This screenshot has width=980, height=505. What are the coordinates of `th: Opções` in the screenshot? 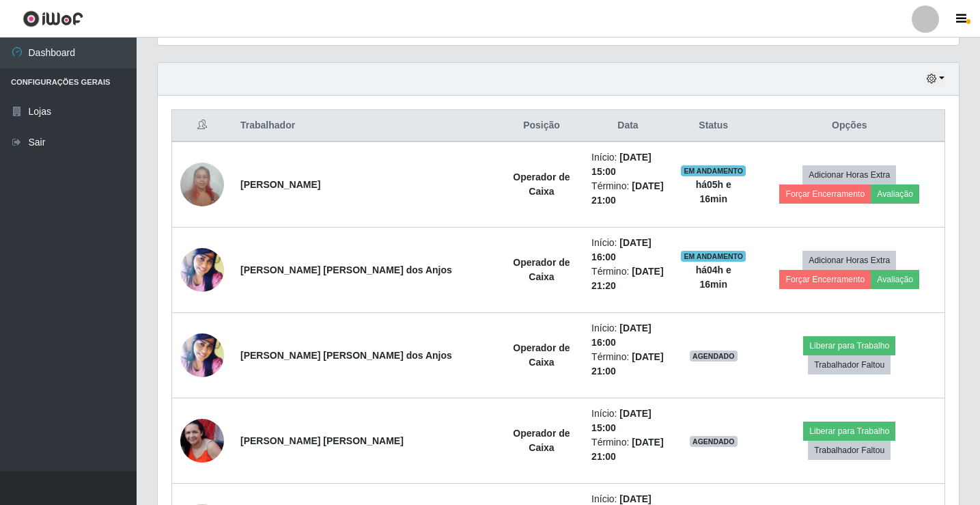 It's located at (849, 125).